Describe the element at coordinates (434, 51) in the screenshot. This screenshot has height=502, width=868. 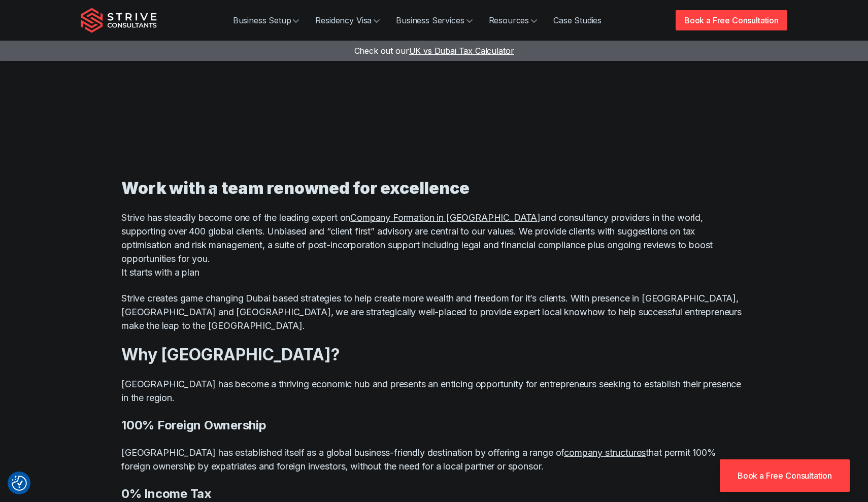
I see `a: Check out ourUK vs Dubai Tax Calculator` at that location.